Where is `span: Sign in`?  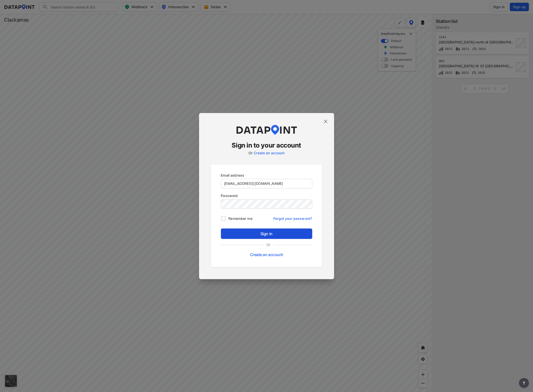 span: Sign in is located at coordinates (266, 234).